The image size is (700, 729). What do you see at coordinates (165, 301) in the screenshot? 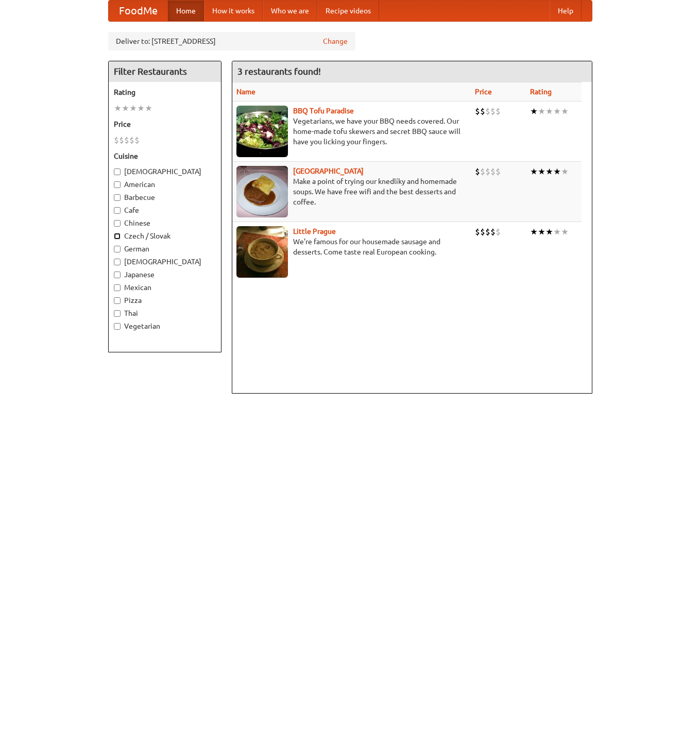
I see `label: Pizza` at bounding box center [165, 301].